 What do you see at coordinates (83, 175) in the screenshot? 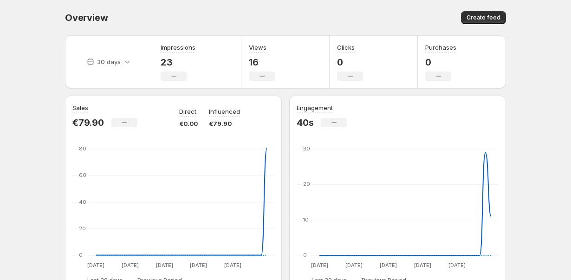
I see `text: 60` at bounding box center [83, 175].